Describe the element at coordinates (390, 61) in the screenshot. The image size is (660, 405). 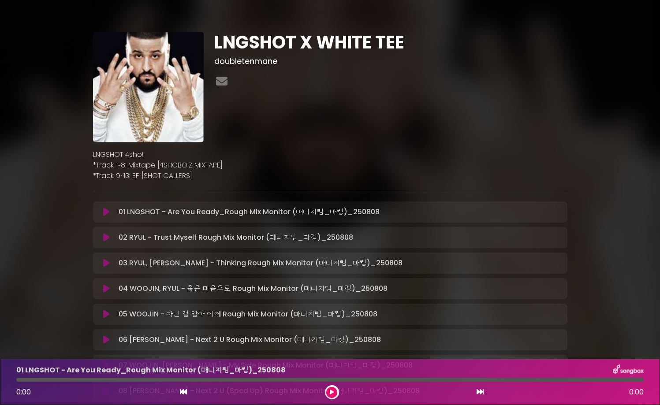
I see `h3: doubletenmane` at that location.